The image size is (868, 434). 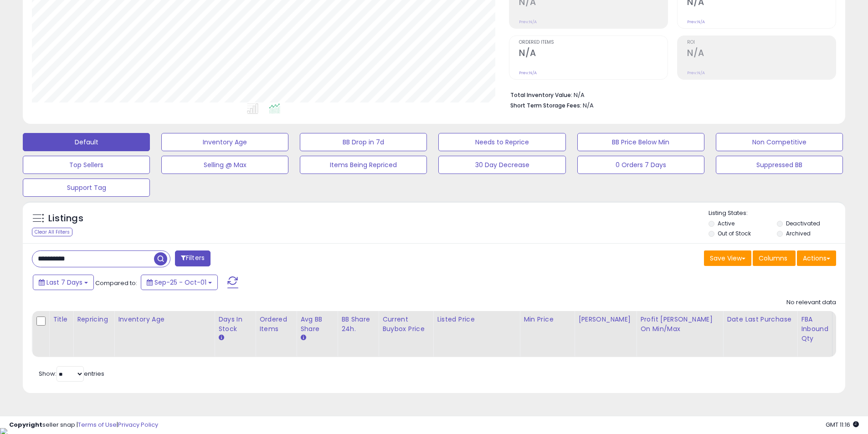 What do you see at coordinates (546, 105) in the screenshot?
I see `b: Short Term Storage Fees:` at bounding box center [546, 105].